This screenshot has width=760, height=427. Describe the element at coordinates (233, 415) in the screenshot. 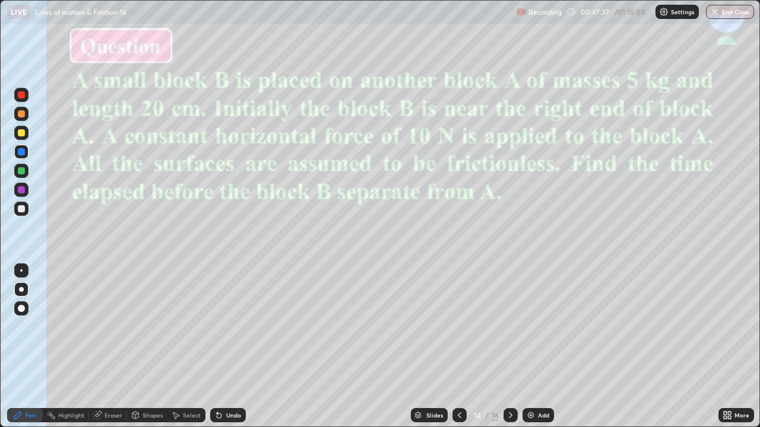

I see `div: Undo` at that location.